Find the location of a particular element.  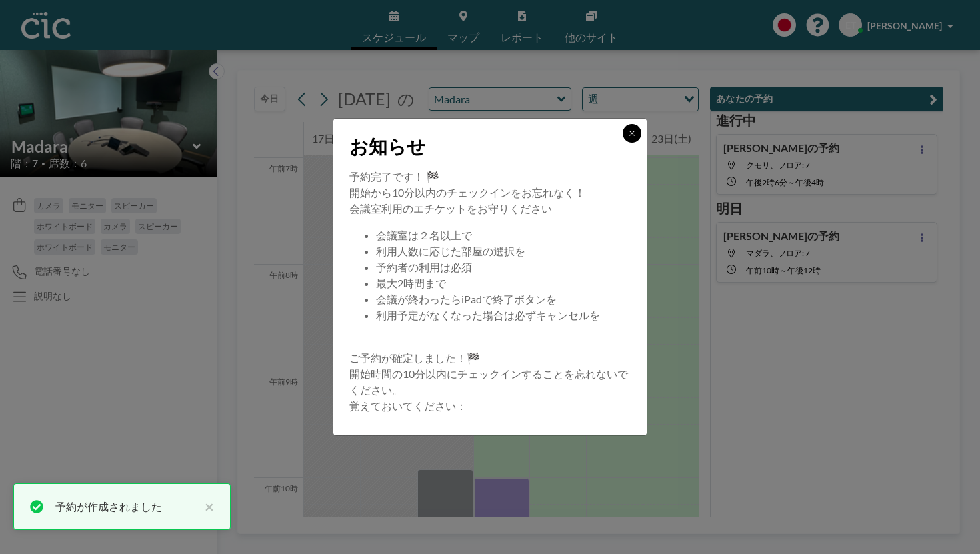

font: お知らせ is located at coordinates (388, 146).